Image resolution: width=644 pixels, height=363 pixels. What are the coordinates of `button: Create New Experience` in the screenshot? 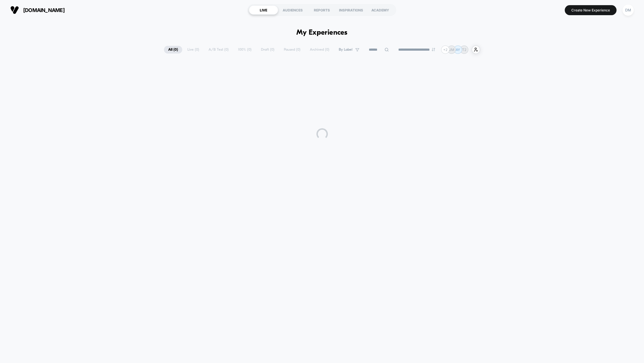 It's located at (590, 10).